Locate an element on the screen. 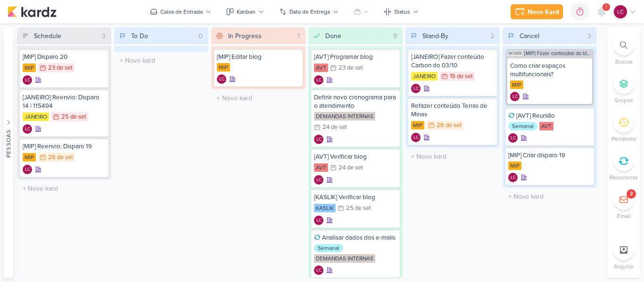 The width and height of the screenshot is (644, 282). button: Novo Kard is located at coordinates (537, 12).